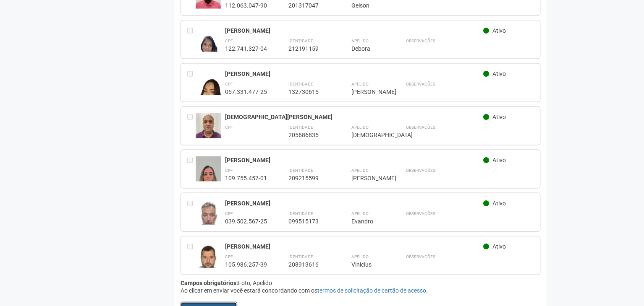  I want to click on div: 122.741.327-04, so click(246, 48).